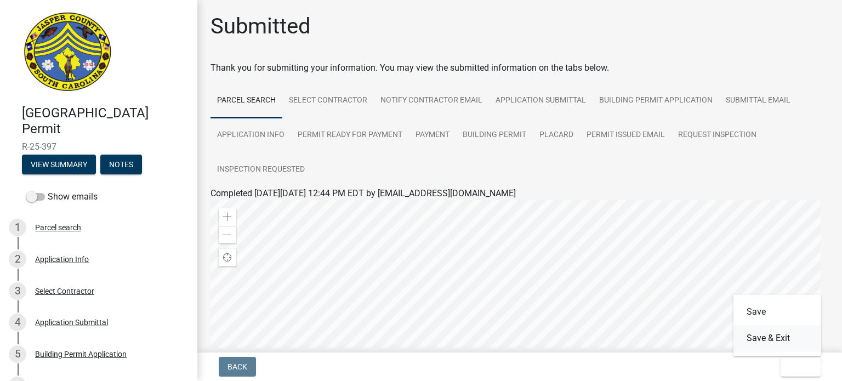  What do you see at coordinates (777, 338) in the screenshot?
I see `button: Save & Exit` at bounding box center [777, 338].